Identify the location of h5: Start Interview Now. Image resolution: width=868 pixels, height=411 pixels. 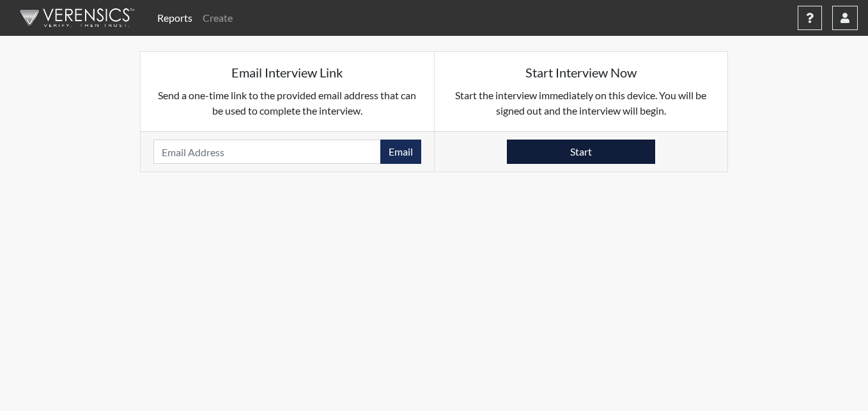
(581, 73).